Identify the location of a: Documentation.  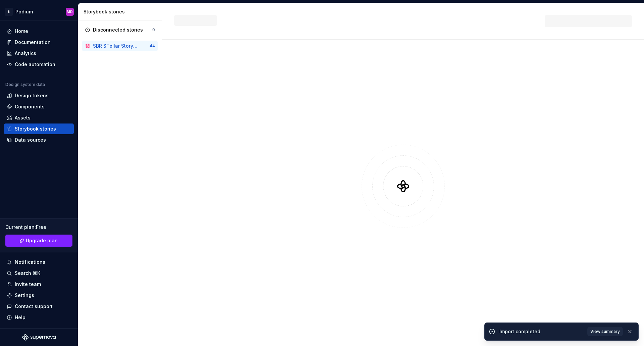
(39, 42).